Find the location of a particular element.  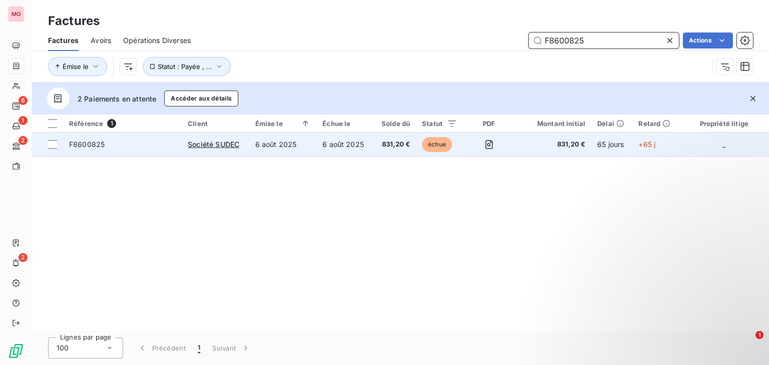

td: 65 jours is located at coordinates (612, 145).